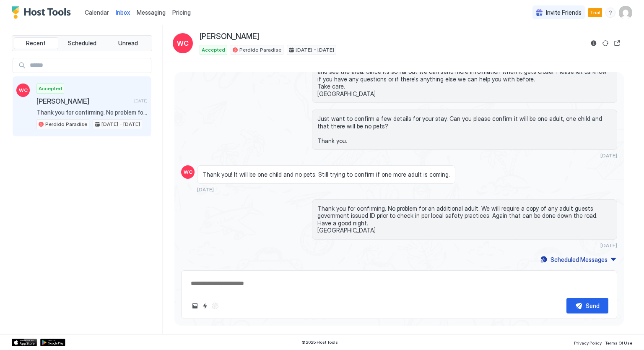 The width and height of the screenshot is (644, 350). What do you see at coordinates (579, 259) in the screenshot?
I see `div: Scheduled Messages` at bounding box center [579, 259].